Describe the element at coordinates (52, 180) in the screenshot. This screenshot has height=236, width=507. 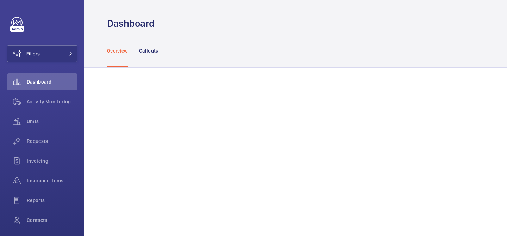
I see `span: Insurance items` at that location.